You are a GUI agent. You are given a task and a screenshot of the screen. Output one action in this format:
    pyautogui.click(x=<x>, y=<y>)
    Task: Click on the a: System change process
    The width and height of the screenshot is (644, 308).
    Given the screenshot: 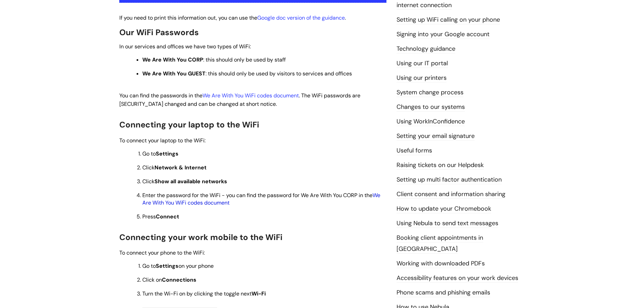 What is the action you would take?
    pyautogui.click(x=430, y=92)
    